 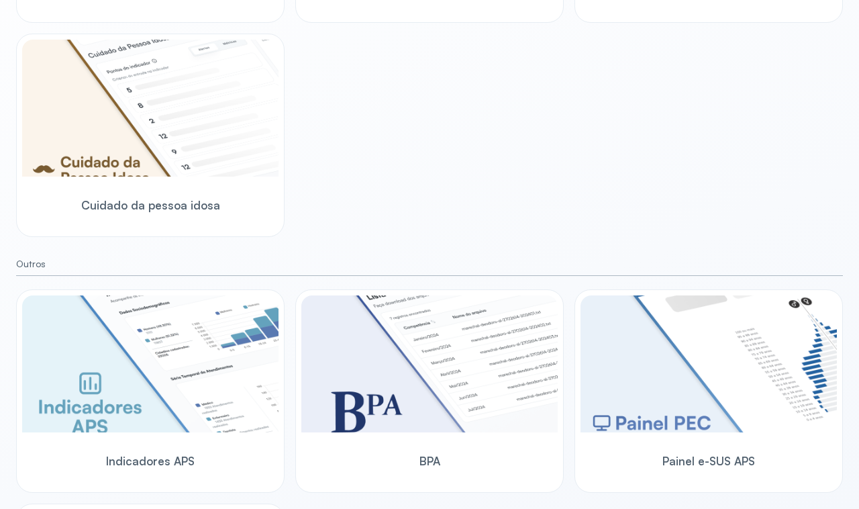 What do you see at coordinates (430, 461) in the screenshot?
I see `span: BPA` at bounding box center [430, 461].